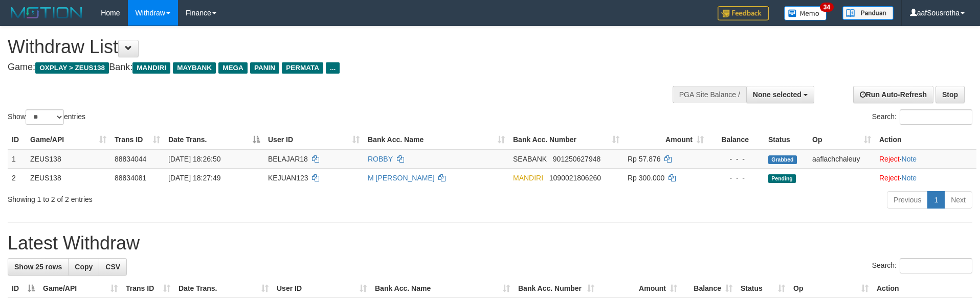  Describe the element at coordinates (936, 200) in the screenshot. I see `a: 1` at that location.